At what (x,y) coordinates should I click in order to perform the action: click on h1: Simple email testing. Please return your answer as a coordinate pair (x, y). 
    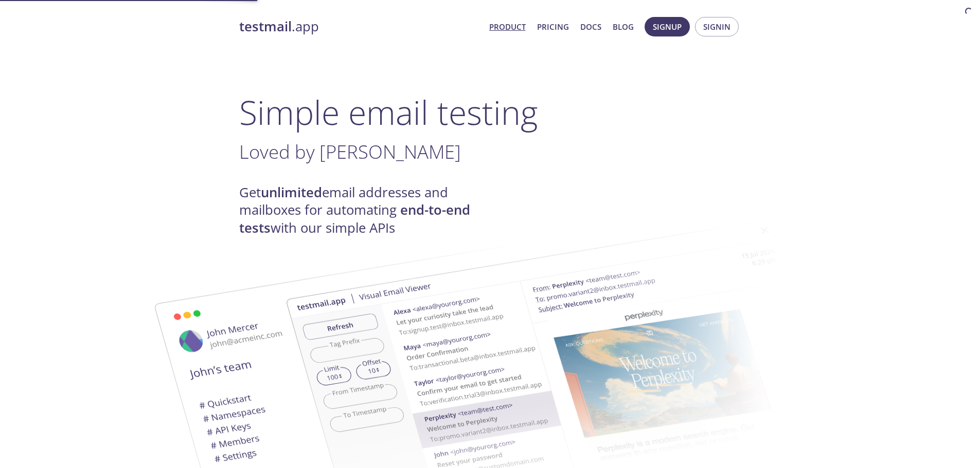
    Looking at the image, I should click on (490, 112).